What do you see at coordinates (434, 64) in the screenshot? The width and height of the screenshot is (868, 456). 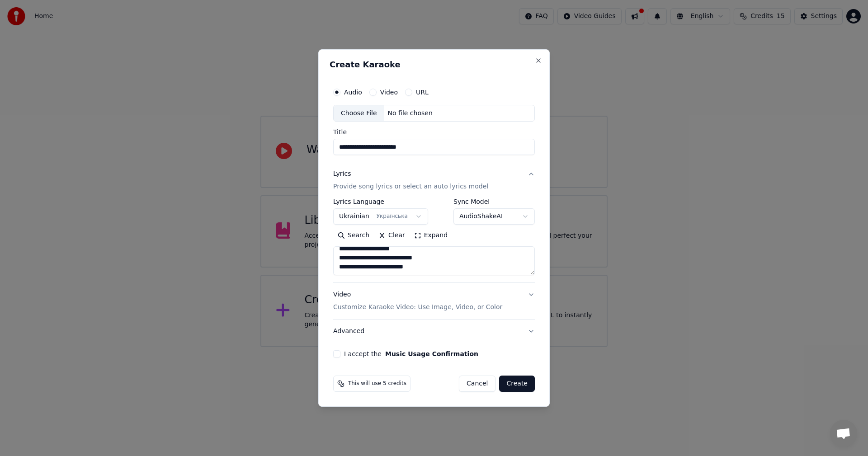 I see `h2: Create Karaoke` at bounding box center [434, 64].